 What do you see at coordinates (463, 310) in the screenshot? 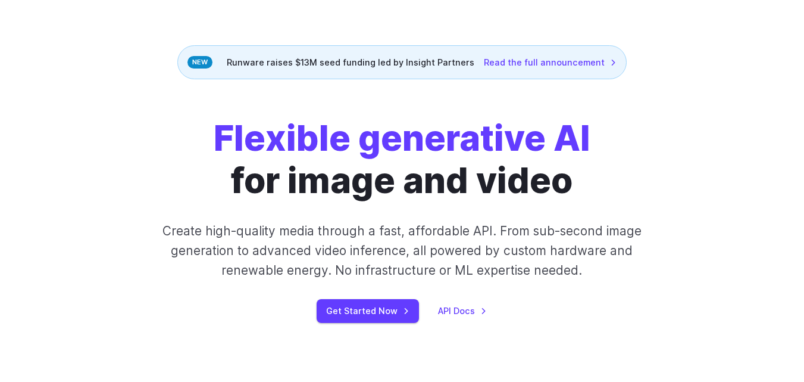
I see `a: API Docs` at bounding box center [463, 310].